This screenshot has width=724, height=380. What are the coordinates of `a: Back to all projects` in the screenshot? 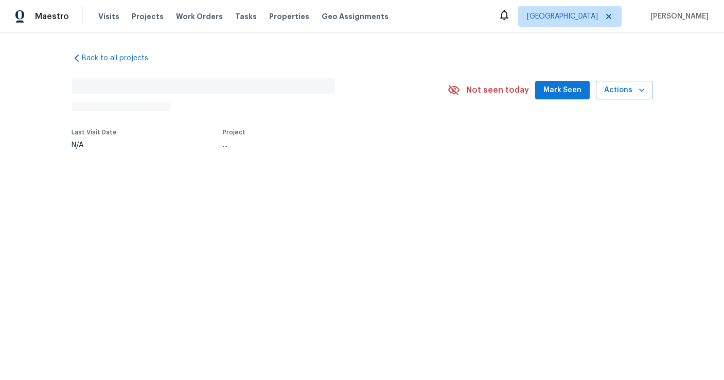 It's located at (121, 58).